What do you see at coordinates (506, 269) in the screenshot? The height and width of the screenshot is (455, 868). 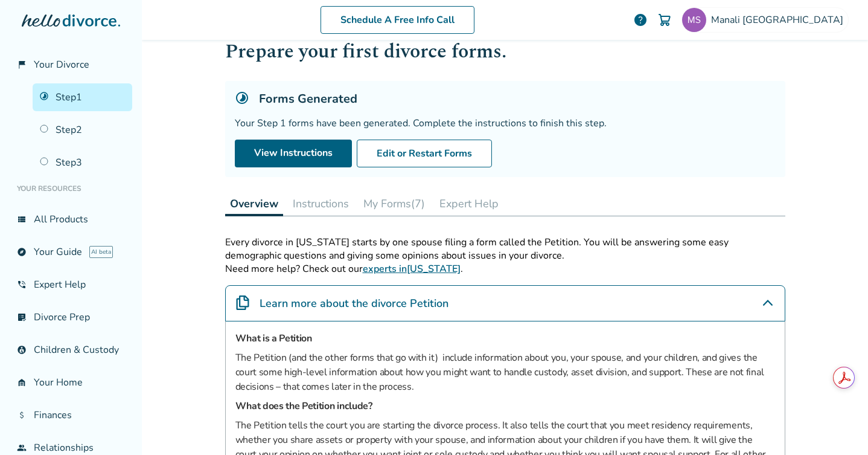 I see `p: Need more help? Check out our .` at bounding box center [506, 269].